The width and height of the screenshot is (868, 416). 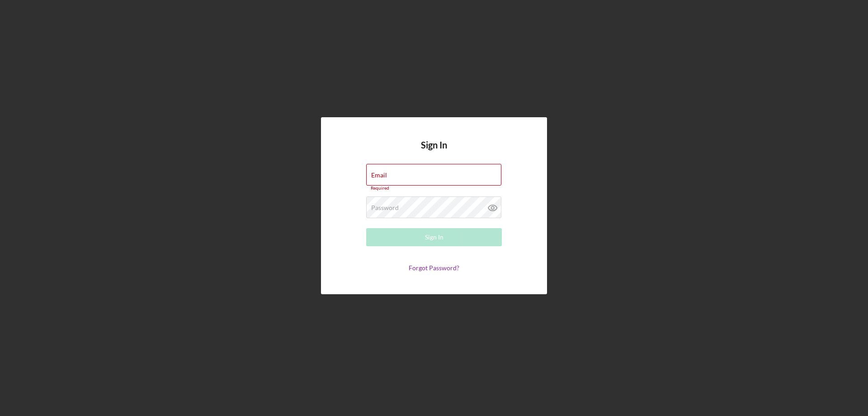 I want to click on label: Email, so click(x=379, y=175).